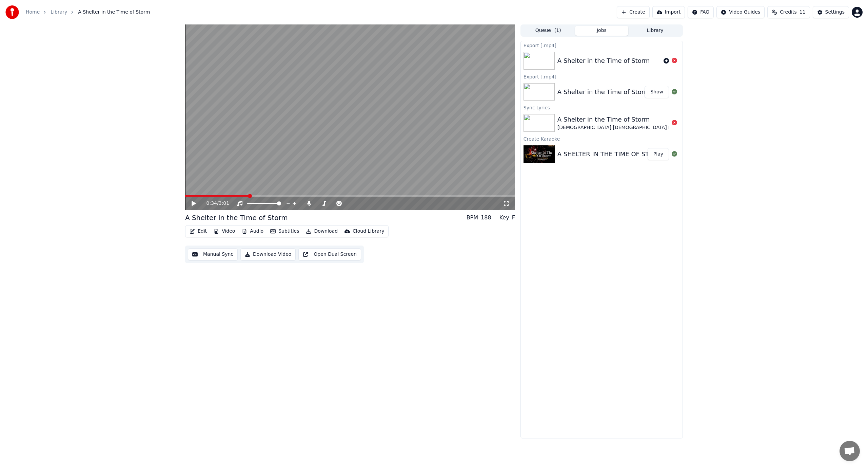 This screenshot has height=468, width=868. Describe the element at coordinates (655, 30) in the screenshot. I see `button: Library` at that location.